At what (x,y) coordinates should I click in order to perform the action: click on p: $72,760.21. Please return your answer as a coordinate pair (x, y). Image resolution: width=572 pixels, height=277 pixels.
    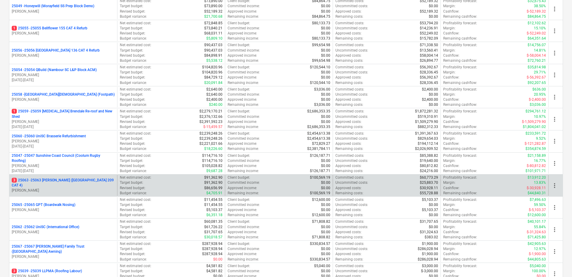
    Looking at the image, I should click on (536, 61).